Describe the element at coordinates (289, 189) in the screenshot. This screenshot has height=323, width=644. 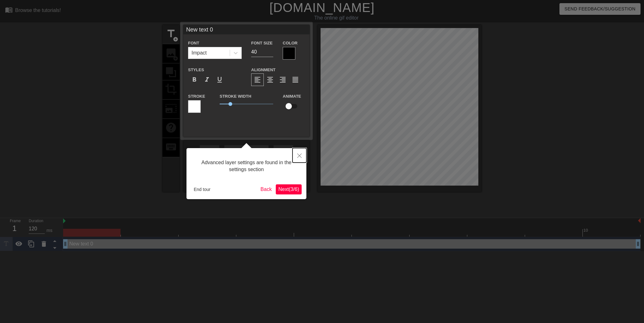
I see `button: Next` at that location.